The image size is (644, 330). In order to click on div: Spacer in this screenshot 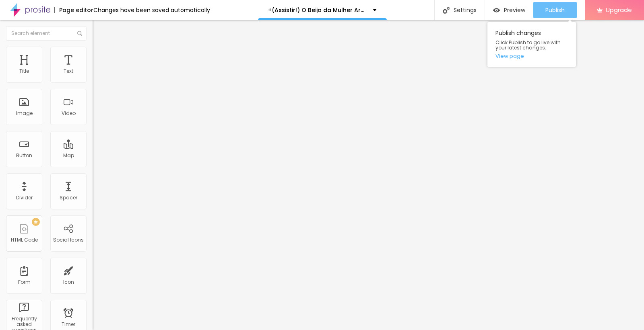, I will do `click(68, 198)`.